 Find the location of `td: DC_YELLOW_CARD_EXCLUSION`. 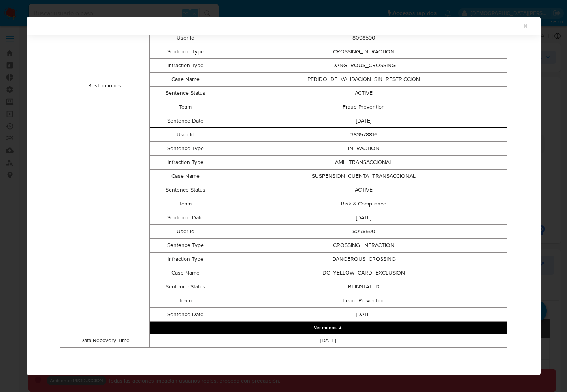

td: DC_YELLOW_CARD_EXCLUSION is located at coordinates (364, 273).